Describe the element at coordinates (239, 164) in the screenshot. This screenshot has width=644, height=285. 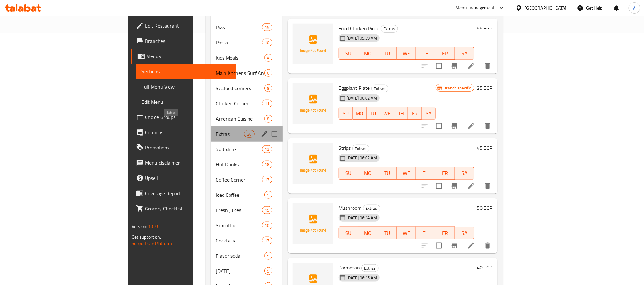
I see `div: Hot Drinks` at that location.